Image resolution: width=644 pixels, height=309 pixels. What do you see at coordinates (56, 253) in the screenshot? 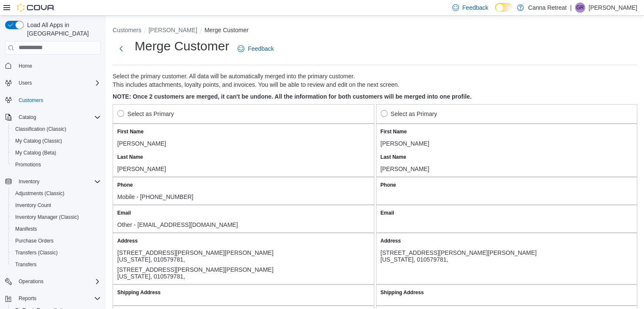
I see `button: Transfers (Classic)` at bounding box center [56, 253].